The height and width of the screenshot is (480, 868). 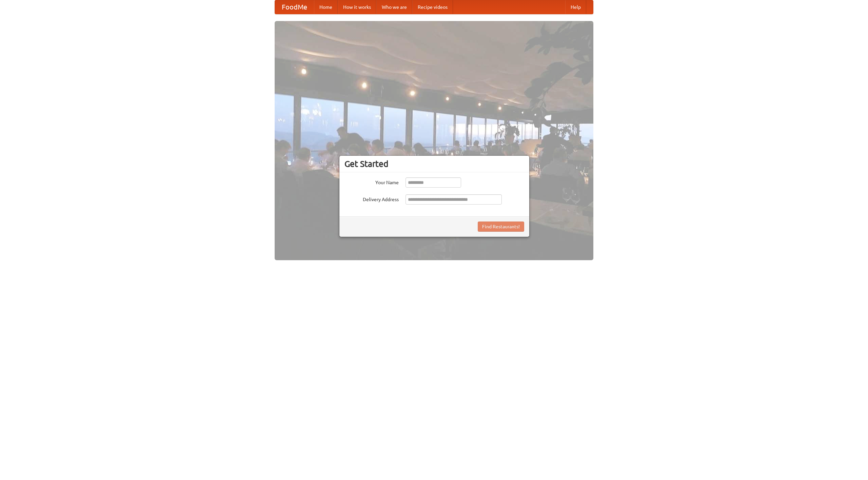 What do you see at coordinates (326, 8) in the screenshot?
I see `a: Home` at bounding box center [326, 8].